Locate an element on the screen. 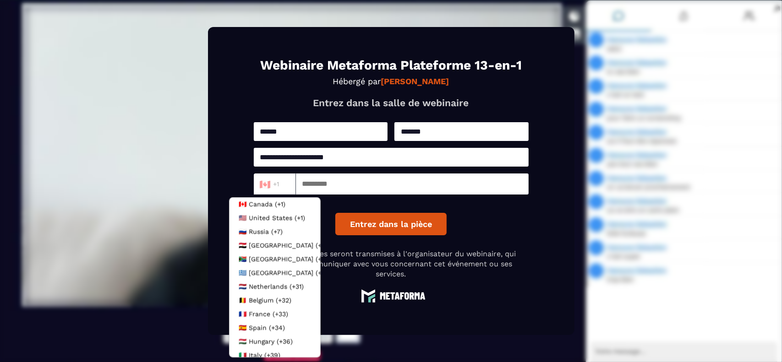 Image resolution: width=782 pixels, height=362 pixels. button: Entrez dans la pièce is located at coordinates (391, 224).